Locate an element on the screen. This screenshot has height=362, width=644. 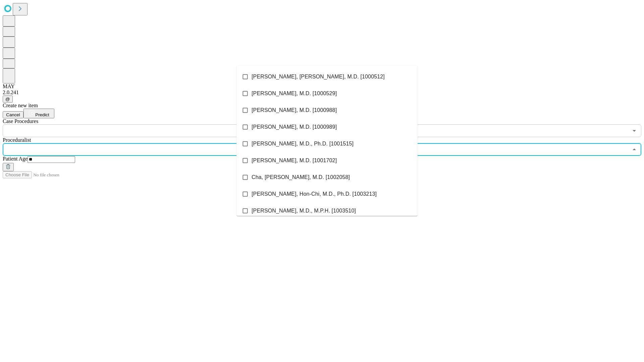
div: MAY is located at coordinates (322, 86).